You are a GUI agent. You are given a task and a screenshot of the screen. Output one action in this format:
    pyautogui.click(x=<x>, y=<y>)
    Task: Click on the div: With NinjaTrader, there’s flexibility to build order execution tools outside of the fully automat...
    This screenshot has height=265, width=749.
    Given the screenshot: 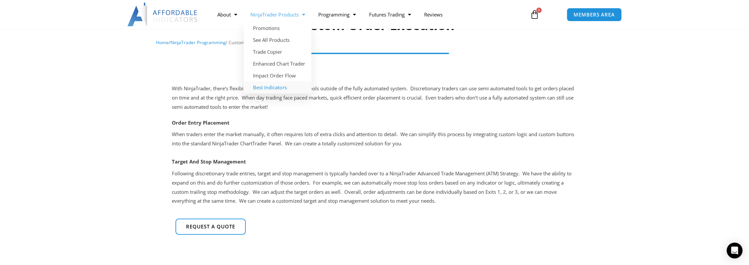 What is the action you would take?
    pyautogui.click(x=375, y=98)
    